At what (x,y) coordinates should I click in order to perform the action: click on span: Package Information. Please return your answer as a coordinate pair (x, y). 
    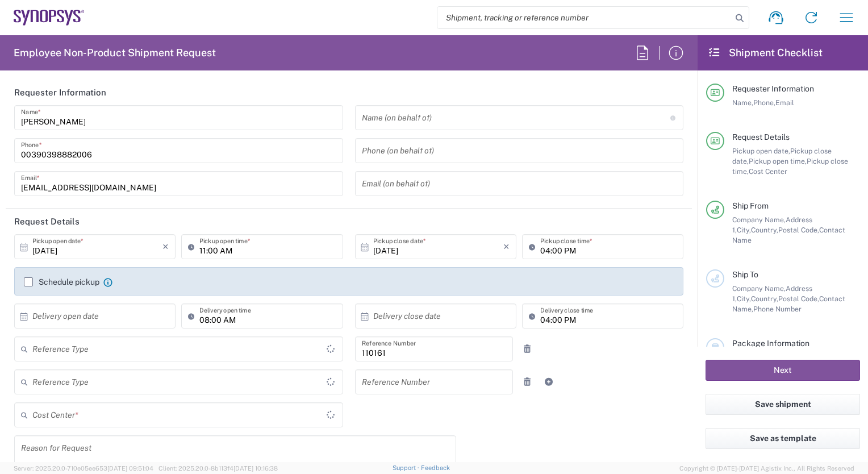
    Looking at the image, I should click on (771, 343).